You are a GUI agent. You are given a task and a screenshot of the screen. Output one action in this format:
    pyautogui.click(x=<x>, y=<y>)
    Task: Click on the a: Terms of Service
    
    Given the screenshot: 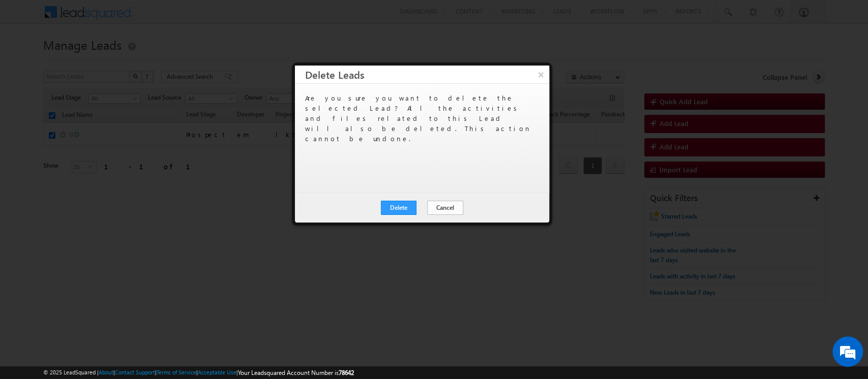 What is the action you would take?
    pyautogui.click(x=176, y=372)
    